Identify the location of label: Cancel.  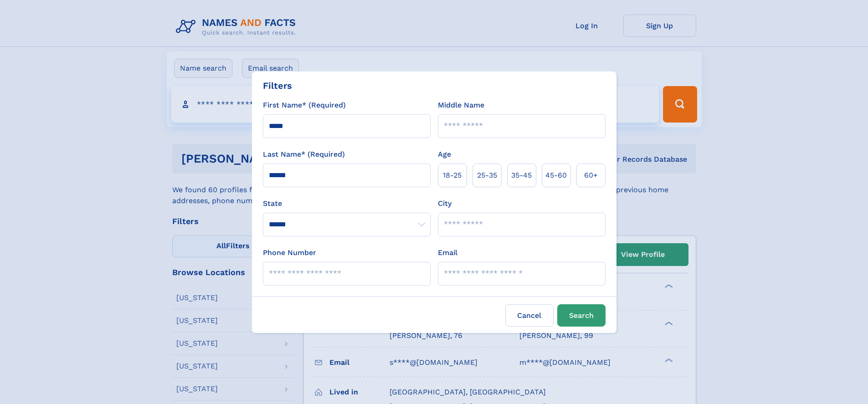
(529, 315).